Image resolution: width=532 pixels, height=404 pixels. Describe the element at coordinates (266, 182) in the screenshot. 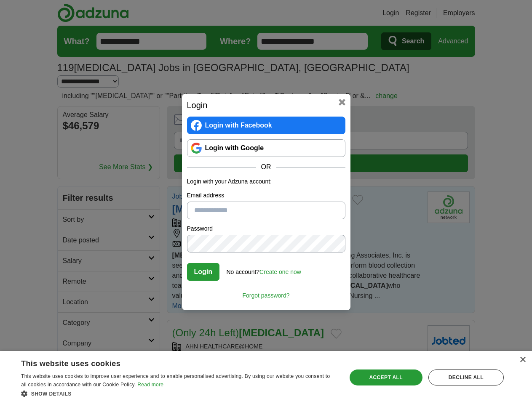

I see `p: Login with your Adzuna account:` at that location.